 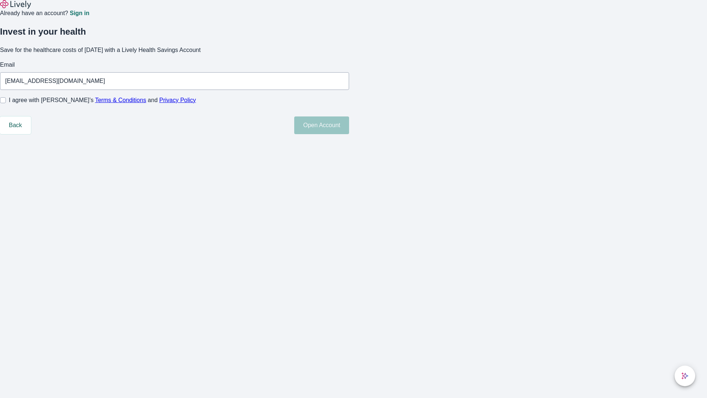 What do you see at coordinates (79, 13) in the screenshot?
I see `a: Sign in` at bounding box center [79, 13].